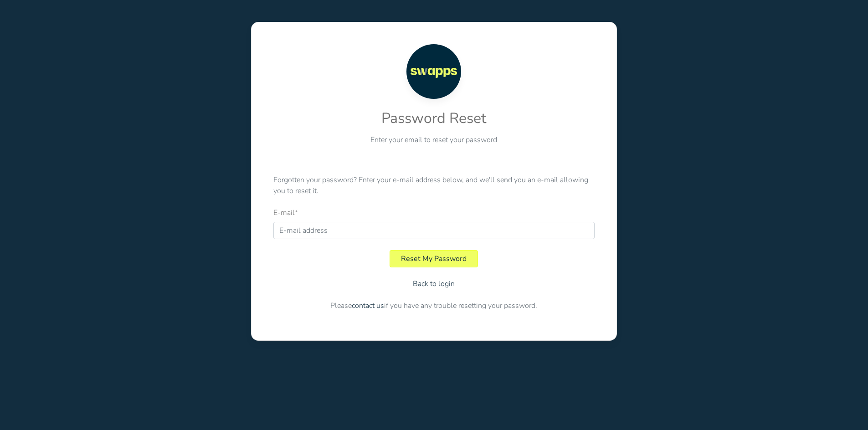 The image size is (868, 430). Describe the element at coordinates (434, 305) in the screenshot. I see `p: Please if you have any trouble resetting your password.` at that location.